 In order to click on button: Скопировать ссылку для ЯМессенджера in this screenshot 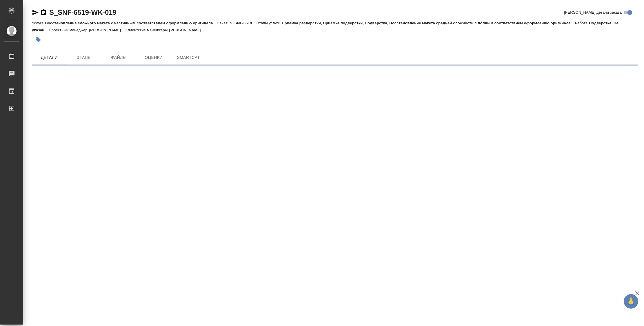, I will do `click(35, 13)`.